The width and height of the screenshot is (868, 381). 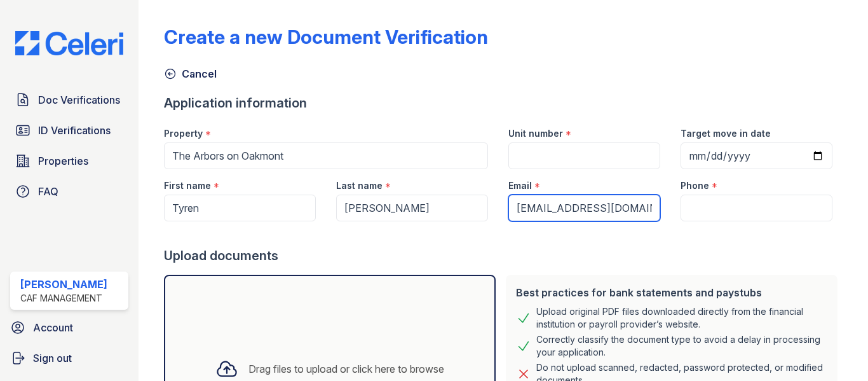 I want to click on label: Property, so click(x=183, y=134).